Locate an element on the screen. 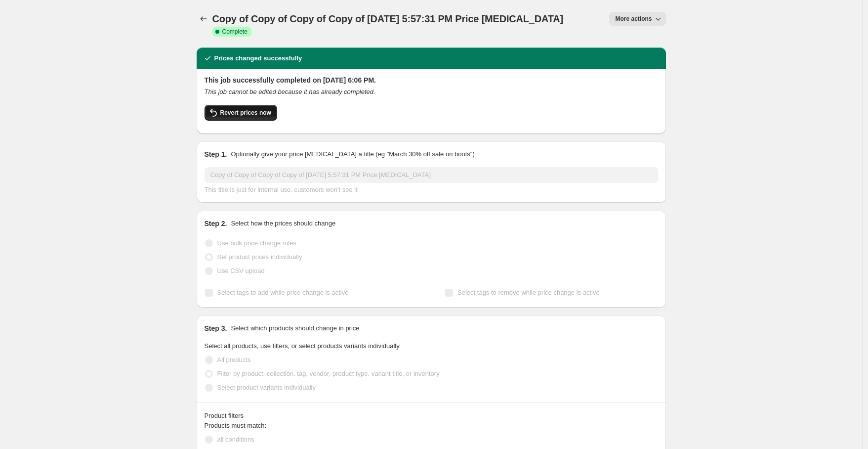 The image size is (868, 449). span: Select product variants individually is located at coordinates (266, 387).